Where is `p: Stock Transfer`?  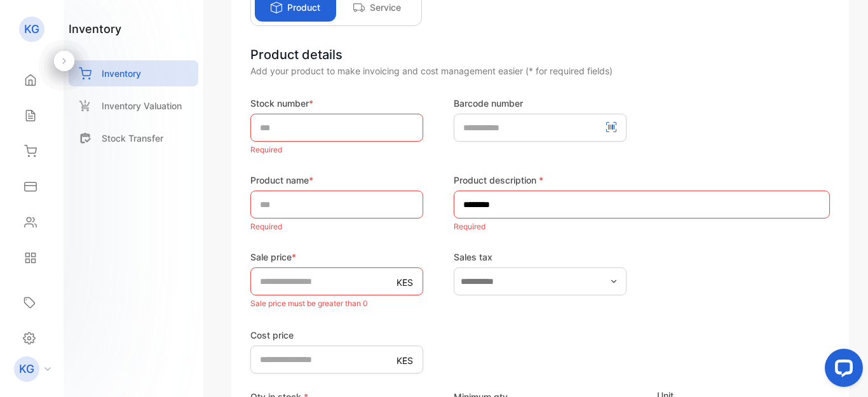
p: Stock Transfer is located at coordinates (132, 138).